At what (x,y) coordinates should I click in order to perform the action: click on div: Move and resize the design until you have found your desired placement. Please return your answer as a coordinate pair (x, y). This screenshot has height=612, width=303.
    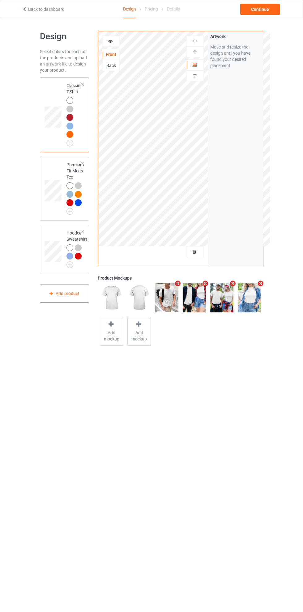
    Looking at the image, I should click on (235, 56).